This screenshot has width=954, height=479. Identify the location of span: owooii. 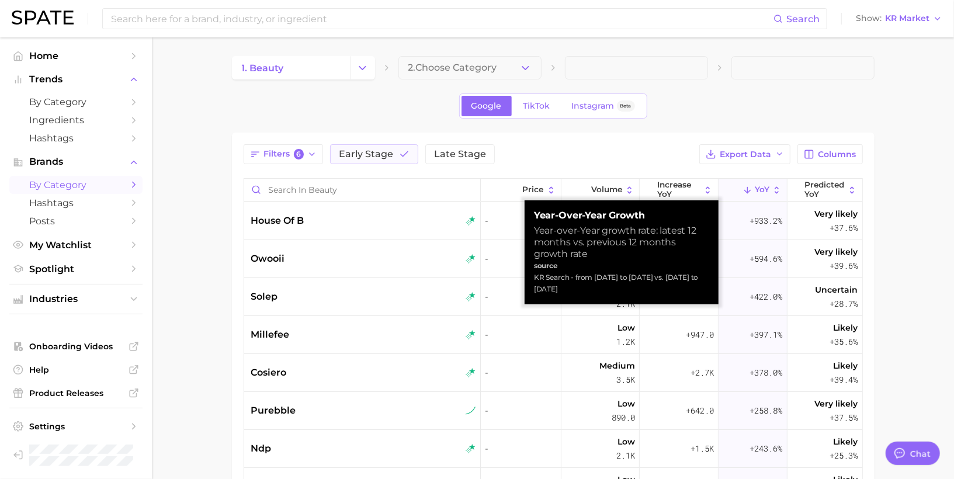
(268, 259).